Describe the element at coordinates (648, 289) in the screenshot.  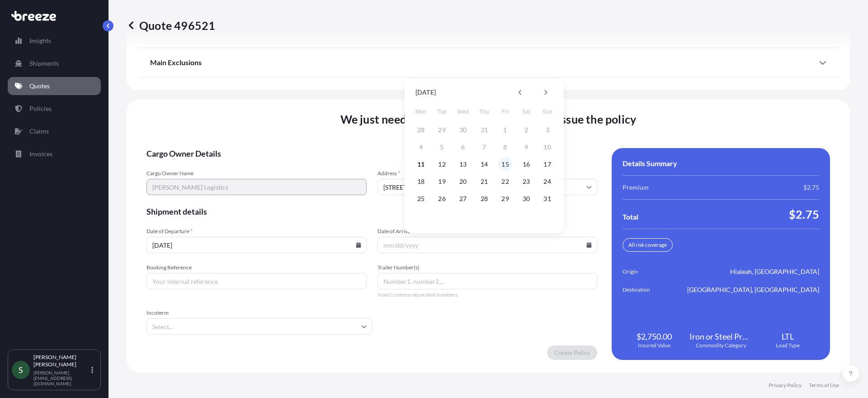
I see `span: Destination` at that location.